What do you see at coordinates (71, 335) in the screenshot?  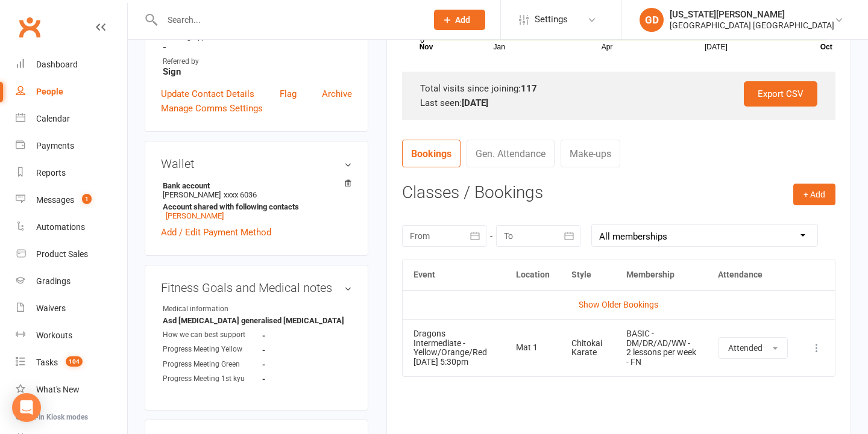 I see `a: Workouts` at bounding box center [71, 335].